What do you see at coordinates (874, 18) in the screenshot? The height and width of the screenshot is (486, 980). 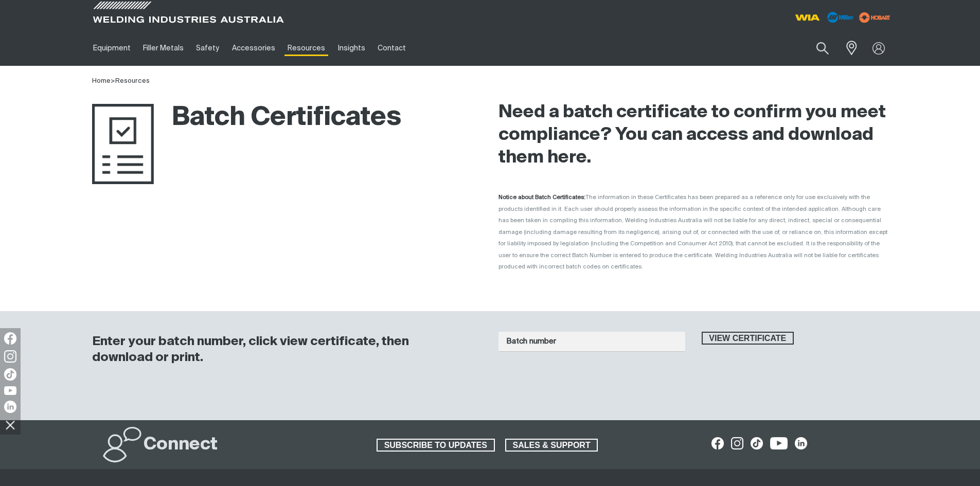 I see `img: miller` at bounding box center [874, 18].